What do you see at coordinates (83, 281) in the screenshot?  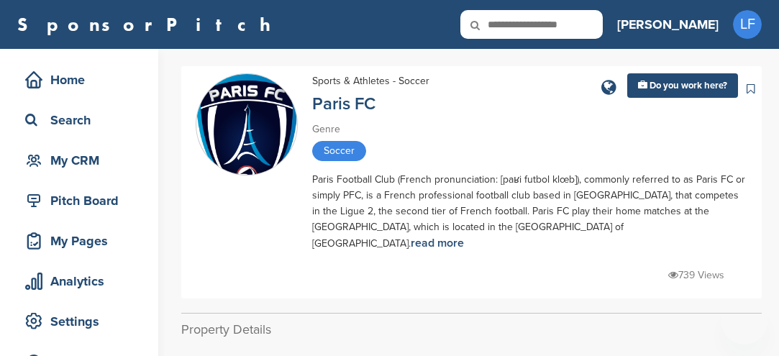 I see `div: Analytics` at bounding box center [83, 281].